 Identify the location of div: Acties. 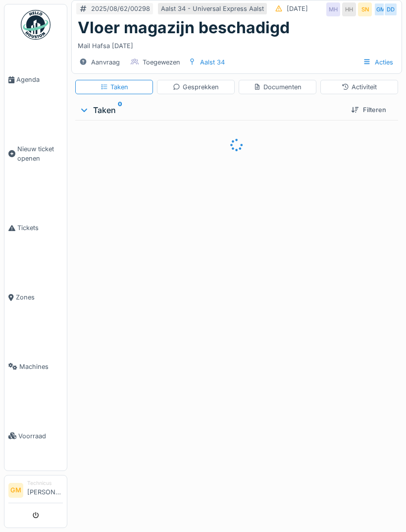
(378, 62).